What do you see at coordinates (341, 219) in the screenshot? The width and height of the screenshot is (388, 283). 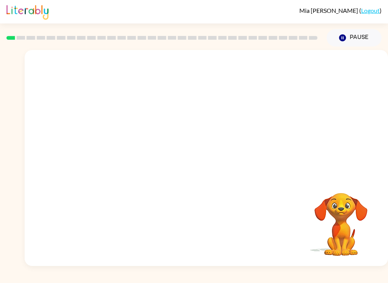 I see `video: Your browser must support playing .mp4 files to use Literably. Please try using another browser.` at bounding box center [341, 219].